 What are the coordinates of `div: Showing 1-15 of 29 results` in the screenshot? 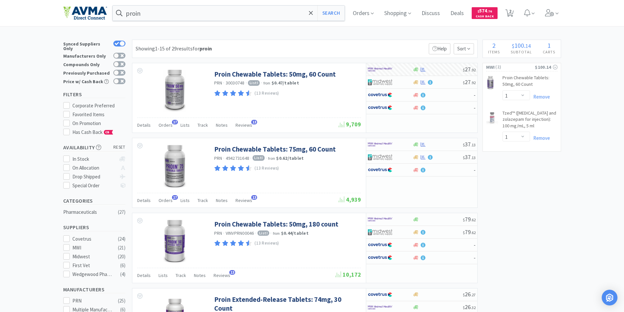 It's located at (174, 49).